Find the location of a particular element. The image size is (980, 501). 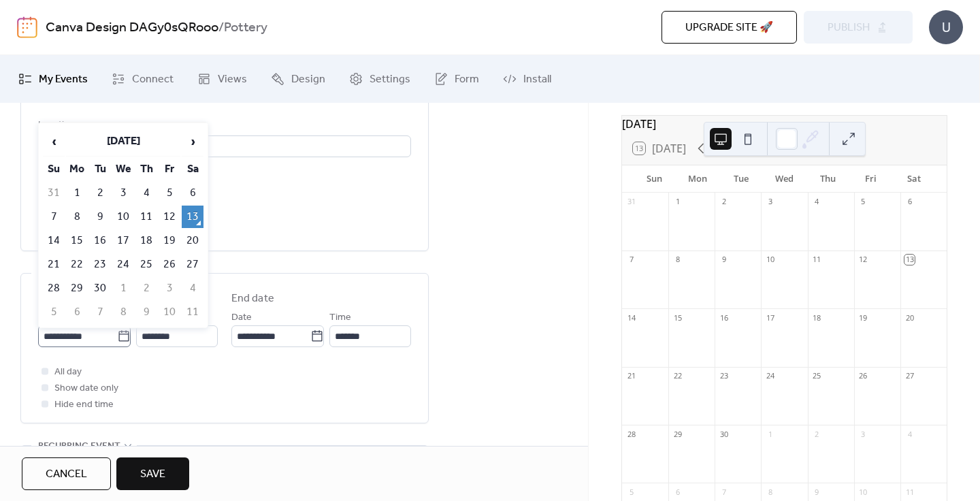

div: 14 is located at coordinates (630, 318).